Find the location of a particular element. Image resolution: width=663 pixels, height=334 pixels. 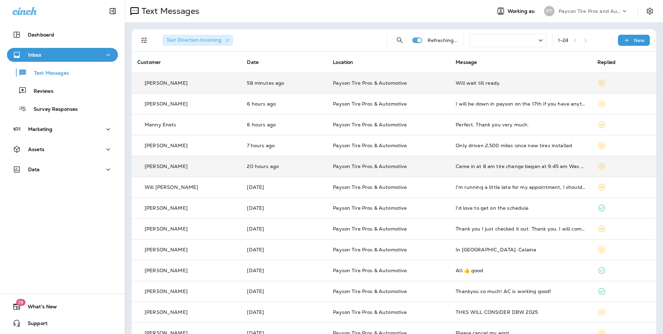

span: Working as: is located at coordinates (522, 11).